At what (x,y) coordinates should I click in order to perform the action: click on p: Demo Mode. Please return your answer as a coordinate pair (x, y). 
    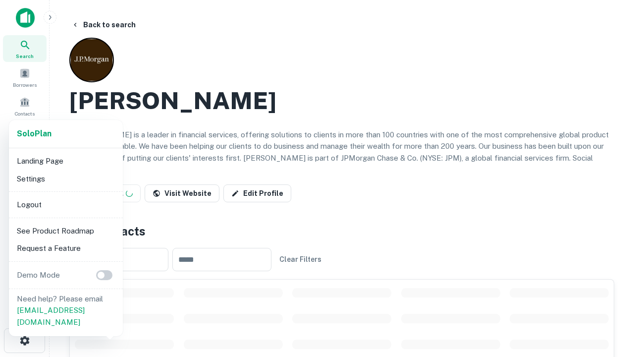
    Looking at the image, I should click on (38, 275).